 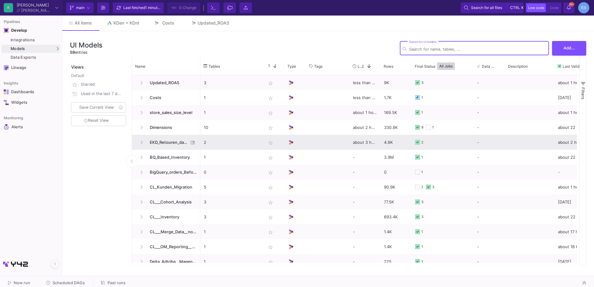 What do you see at coordinates (109, 23) in the screenshot?
I see `img: Tab icon` at bounding box center [109, 23].